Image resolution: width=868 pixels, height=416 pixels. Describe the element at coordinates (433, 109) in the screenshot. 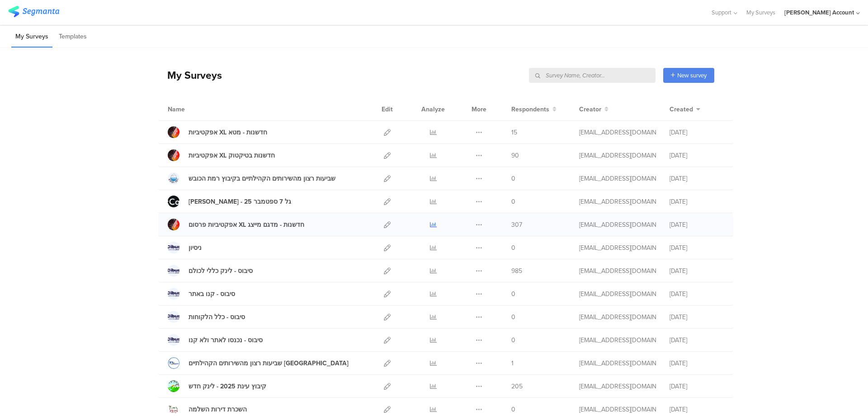

I see `div: Analyze` at that location.